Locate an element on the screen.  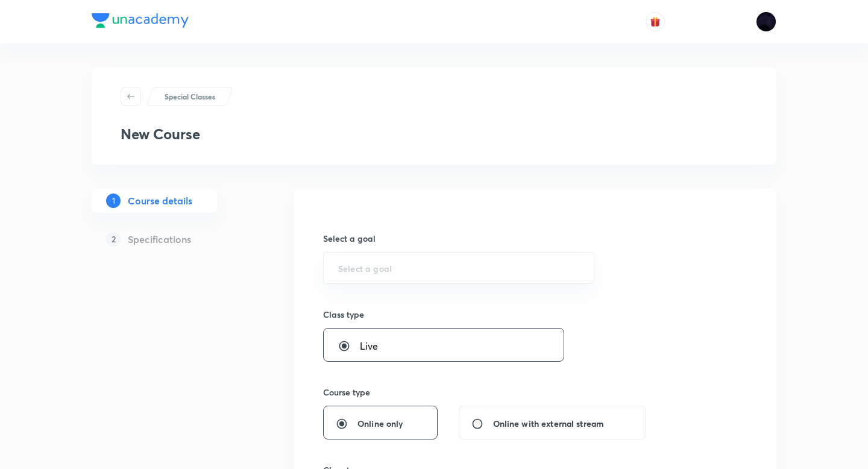
span: Online with external stream is located at coordinates (549, 424).